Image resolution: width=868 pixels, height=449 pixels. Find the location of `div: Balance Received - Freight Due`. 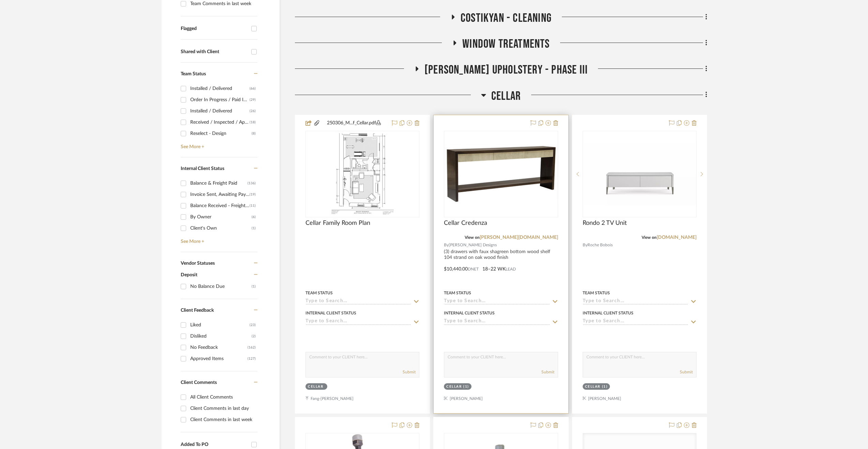

div: Balance Received - Freight Due is located at coordinates (220, 206).